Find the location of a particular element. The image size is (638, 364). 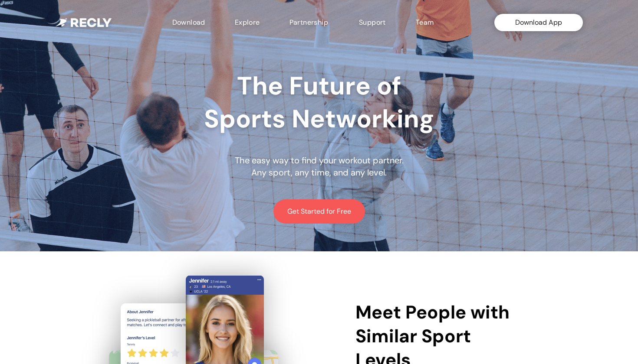

a: Download is located at coordinates (190, 23).